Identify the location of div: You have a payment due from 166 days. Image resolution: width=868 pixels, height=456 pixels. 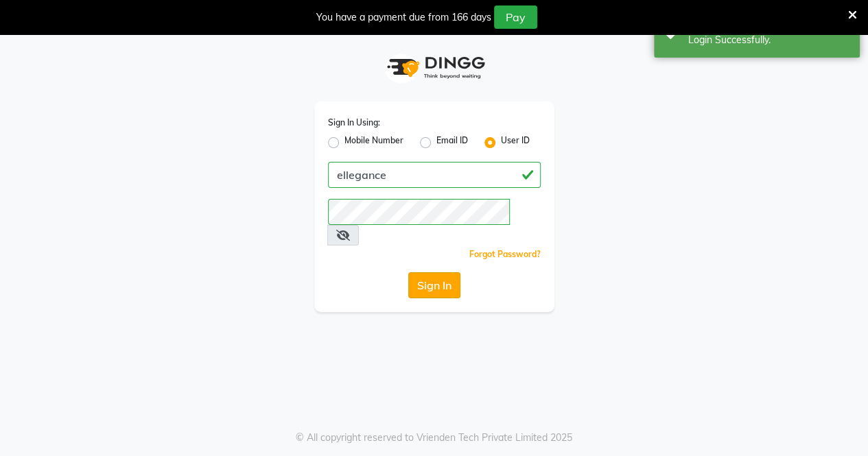
(404, 17).